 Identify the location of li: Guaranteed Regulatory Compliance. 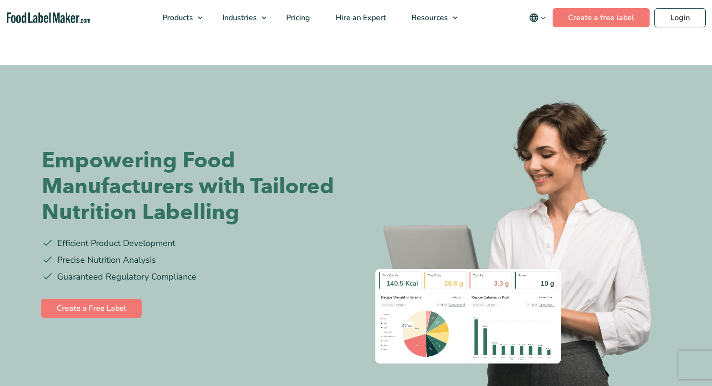
(195, 277).